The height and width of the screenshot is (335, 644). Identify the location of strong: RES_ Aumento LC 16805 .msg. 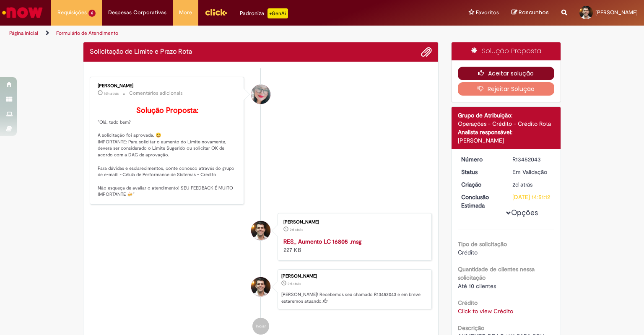
(323, 242).